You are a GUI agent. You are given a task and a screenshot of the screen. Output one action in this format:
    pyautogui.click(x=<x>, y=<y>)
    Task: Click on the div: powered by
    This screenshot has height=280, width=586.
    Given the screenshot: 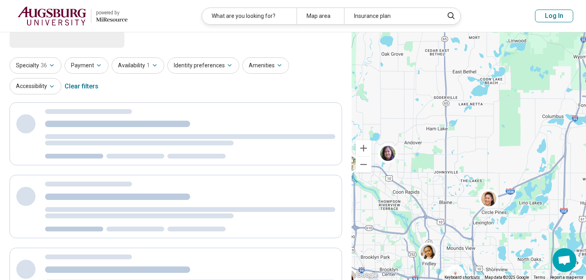 What is the action you would take?
    pyautogui.click(x=112, y=13)
    